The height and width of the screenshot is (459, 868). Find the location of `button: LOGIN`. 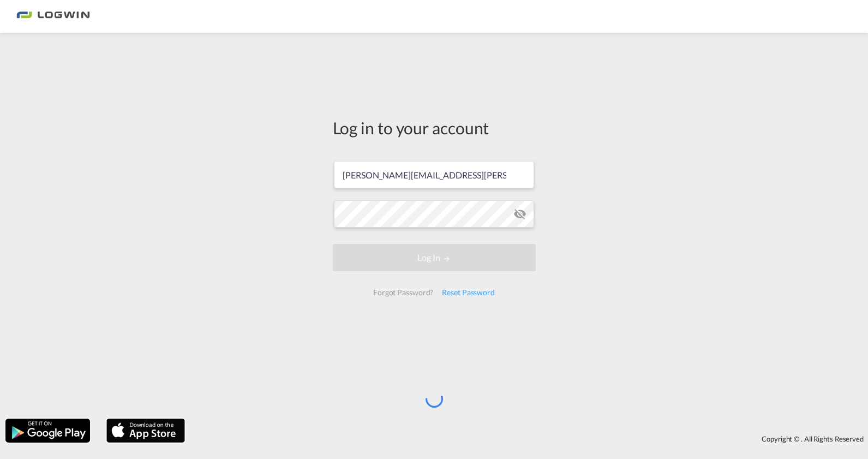

button: LOGIN is located at coordinates (435, 258).